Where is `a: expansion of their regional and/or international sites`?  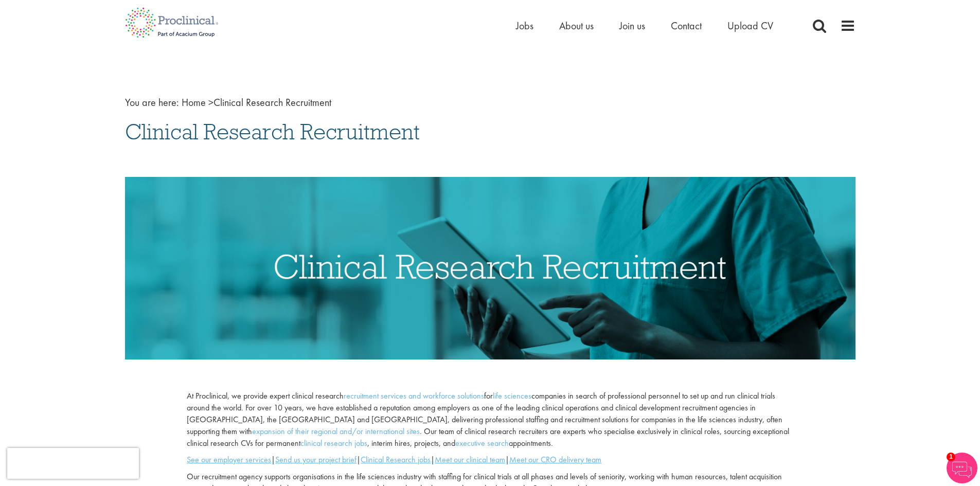 a: expansion of their regional and/or international sites is located at coordinates (335, 432).